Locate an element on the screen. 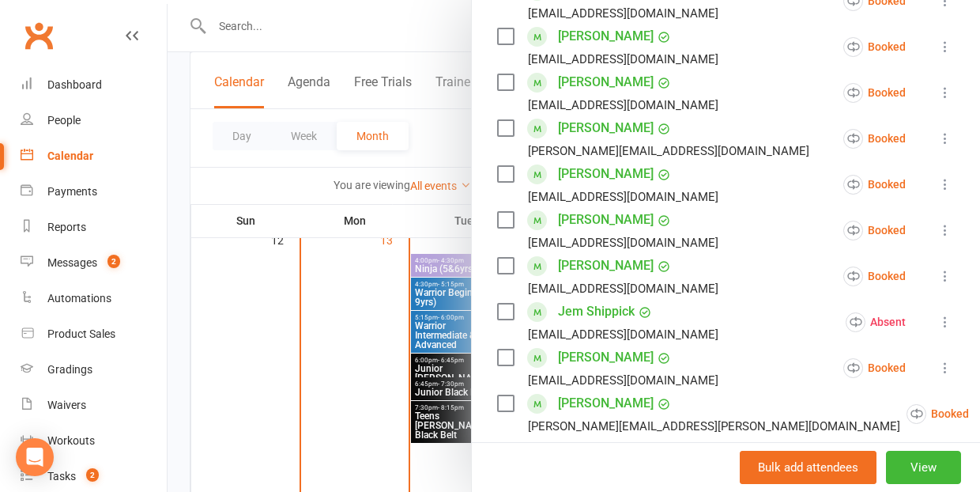 The width and height of the screenshot is (980, 492). div: People is located at coordinates (64, 120).